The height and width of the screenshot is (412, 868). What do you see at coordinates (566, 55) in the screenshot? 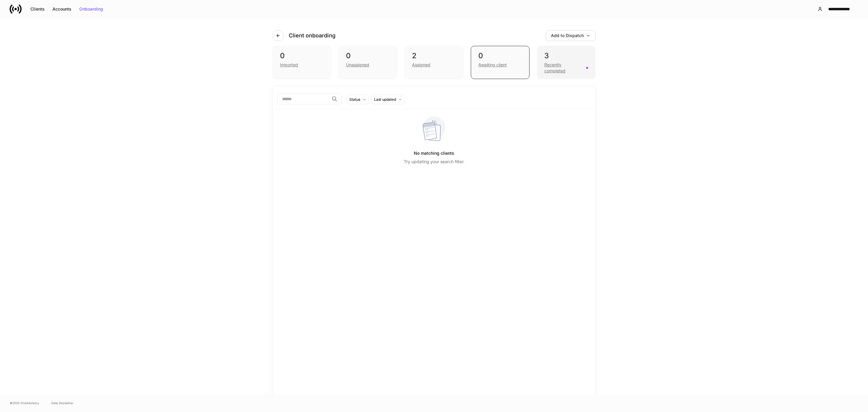
I see `div: 3` at bounding box center [566, 55].